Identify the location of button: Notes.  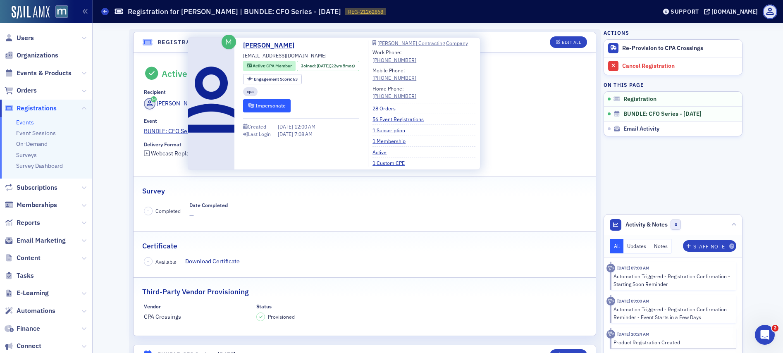
(661, 246).